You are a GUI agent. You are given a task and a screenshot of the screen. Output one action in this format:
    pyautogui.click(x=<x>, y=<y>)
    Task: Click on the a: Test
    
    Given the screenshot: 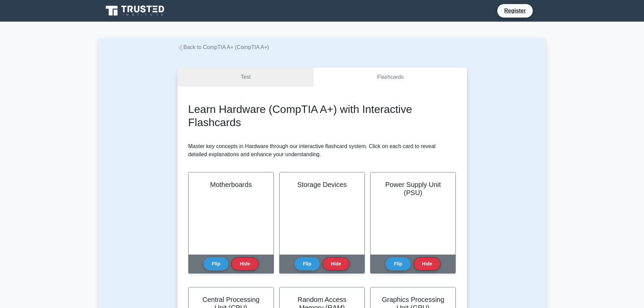 What is the action you would take?
    pyautogui.click(x=246, y=77)
    